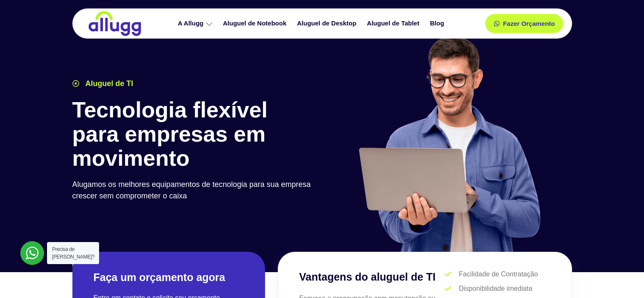 The image size is (644, 298). I want to click on img: aluguel de ti para startups, so click(449, 144).